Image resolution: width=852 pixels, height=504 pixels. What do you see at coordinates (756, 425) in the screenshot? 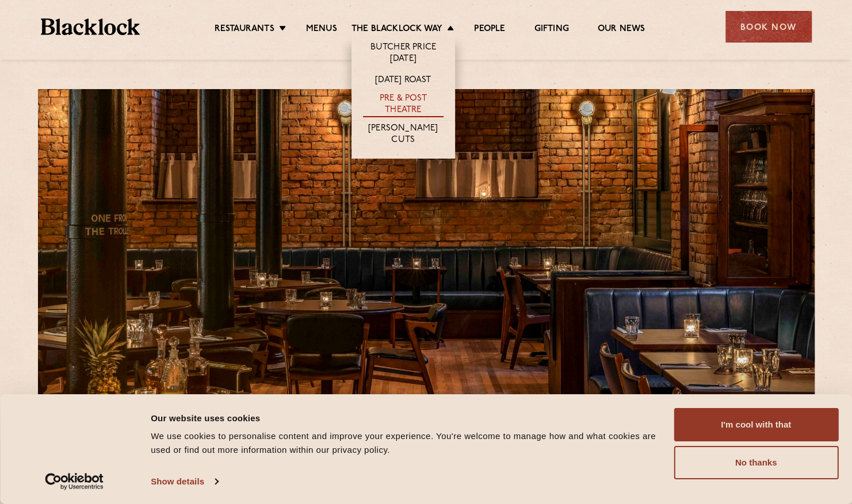
I see `button: I'm cool with that` at bounding box center [756, 425].